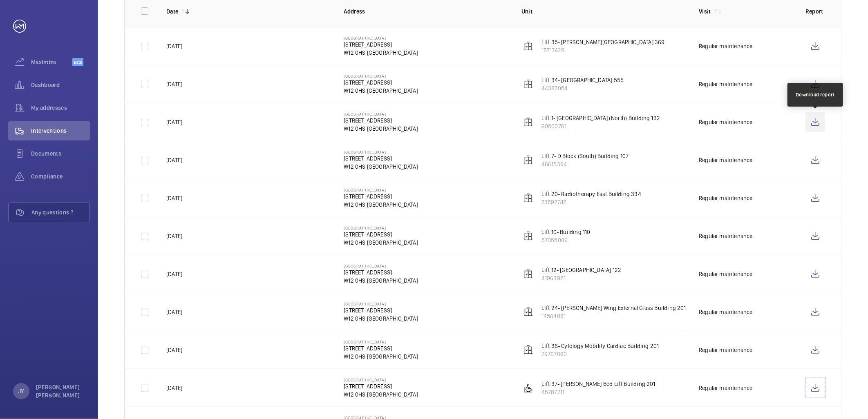 This screenshot has height=419, width=868. Describe the element at coordinates (426, 11) in the screenshot. I see `p: Address` at that location.